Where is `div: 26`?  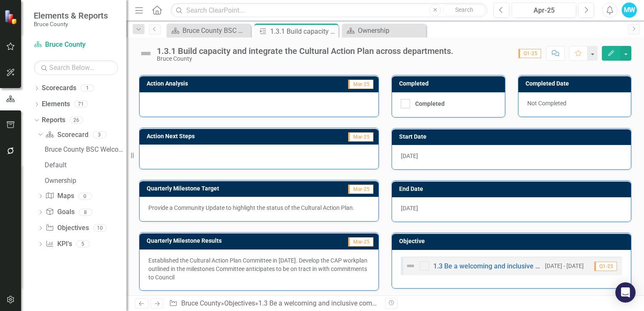 div: 26 is located at coordinates (76, 120).